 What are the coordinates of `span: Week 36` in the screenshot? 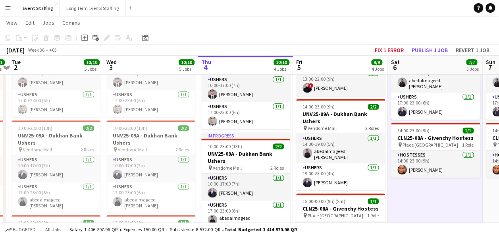 It's located at (36, 50).